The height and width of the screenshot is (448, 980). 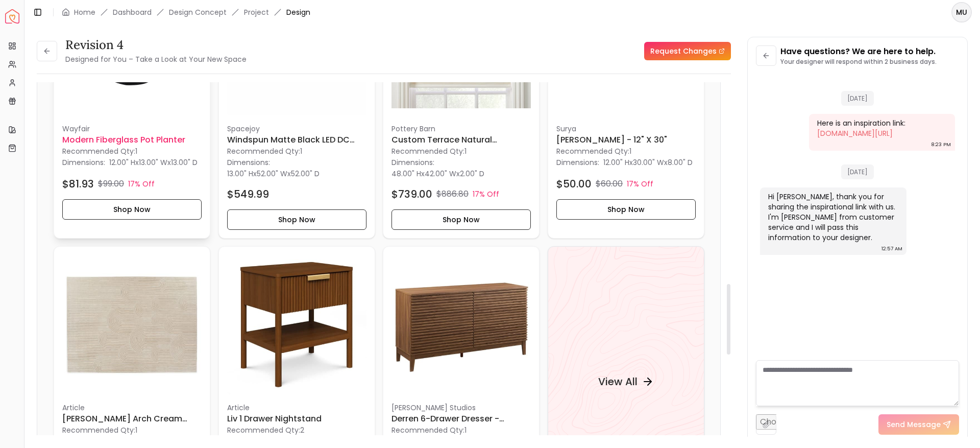 What do you see at coordinates (110, 183) in the screenshot?
I see `p: $99.00` at bounding box center [110, 183].